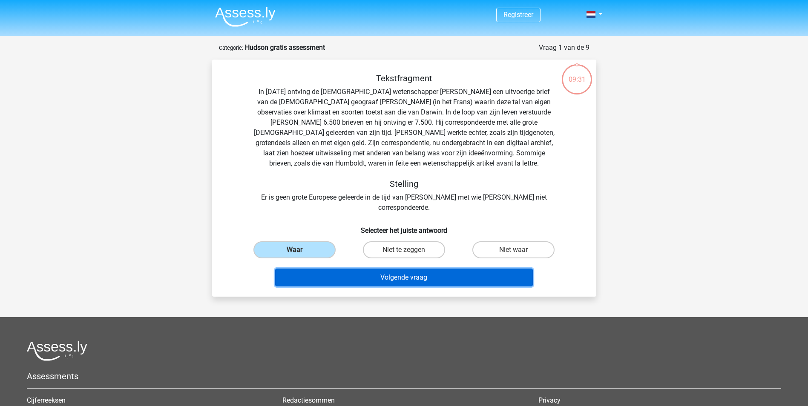 The width and height of the screenshot is (808, 406). Describe the element at coordinates (577, 74) in the screenshot. I see `div: 09:31` at that location.